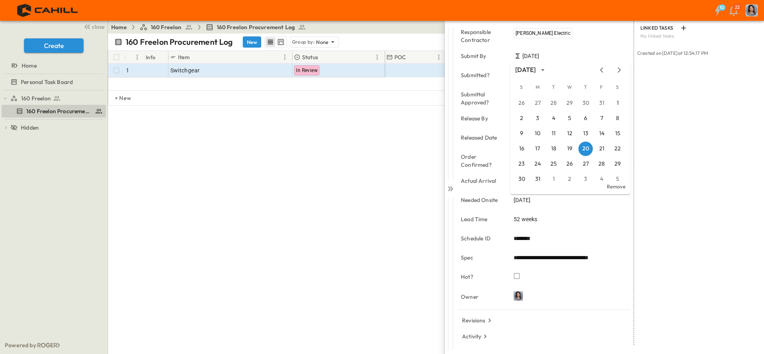  I want to click on span: 52 weeks, so click(525, 219).